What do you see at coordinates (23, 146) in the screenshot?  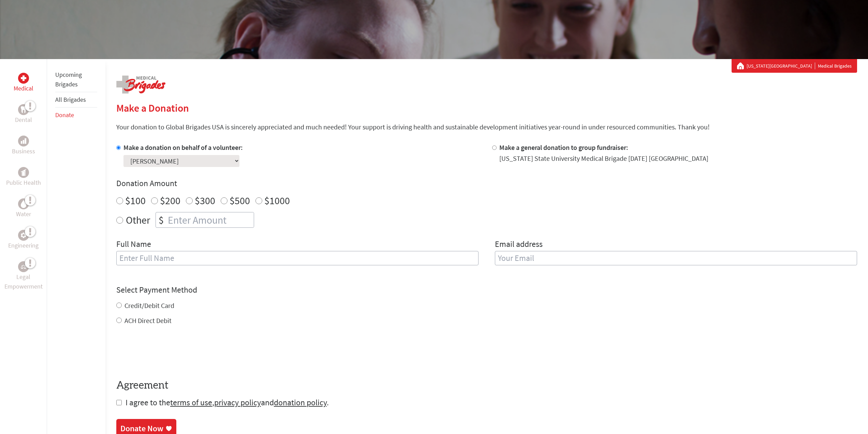 I see `a: BusinessBusiness` at bounding box center [23, 146].